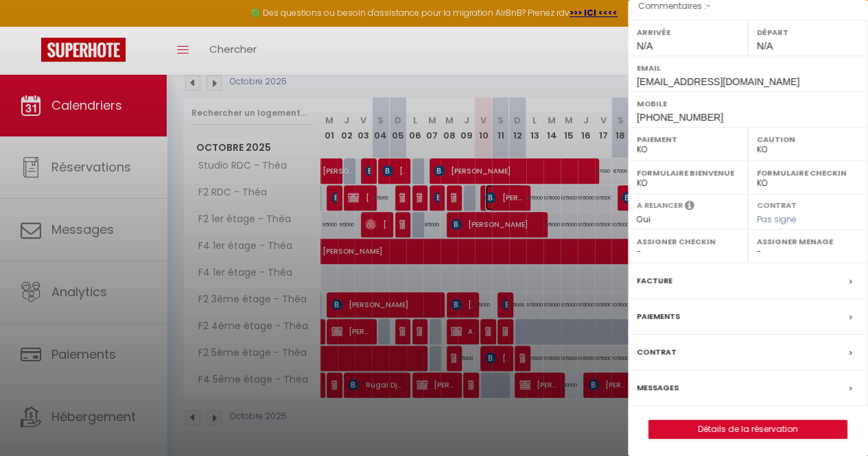 This screenshot has height=456, width=868. I want to click on label: Formulaire Checkin, so click(808, 173).